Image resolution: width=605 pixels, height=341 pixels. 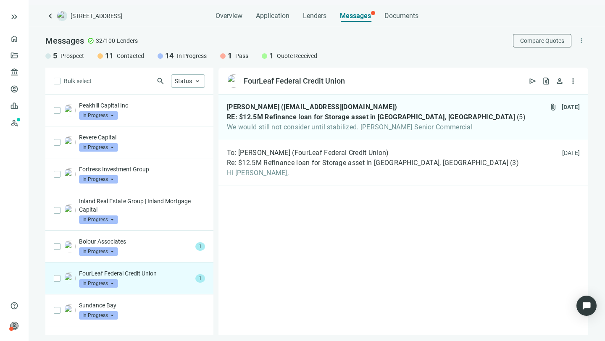 What do you see at coordinates (521, 117) in the screenshot?
I see `span: ( 5 )` at bounding box center [521, 117].